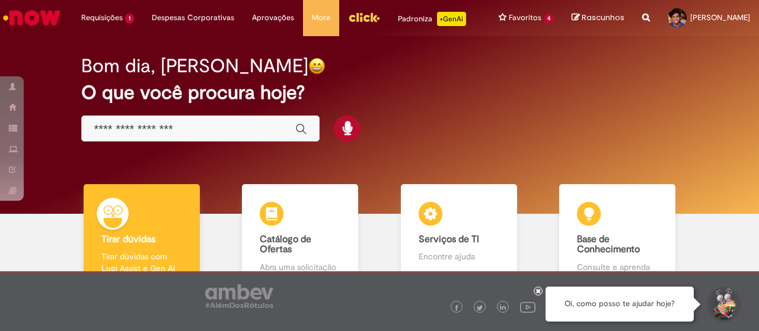 The height and width of the screenshot is (331, 759). What do you see at coordinates (285, 245) in the screenshot?
I see `b: Catálogo de Ofertas` at bounding box center [285, 245].